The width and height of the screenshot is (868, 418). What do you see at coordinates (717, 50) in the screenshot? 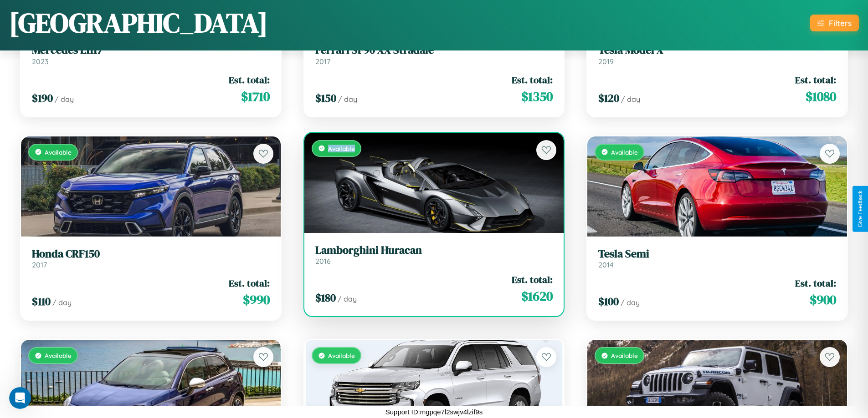
I see `h3: Tesla Model X` at bounding box center [717, 50].